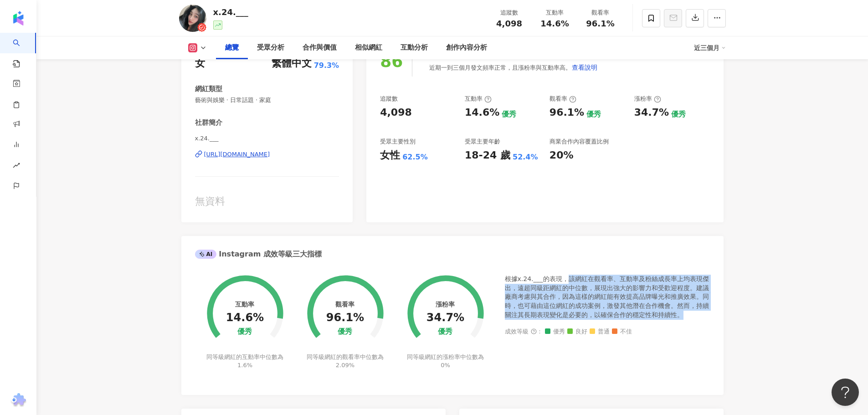  Describe the element at coordinates (231, 12) in the screenshot. I see `div: x.24.___` at that location.